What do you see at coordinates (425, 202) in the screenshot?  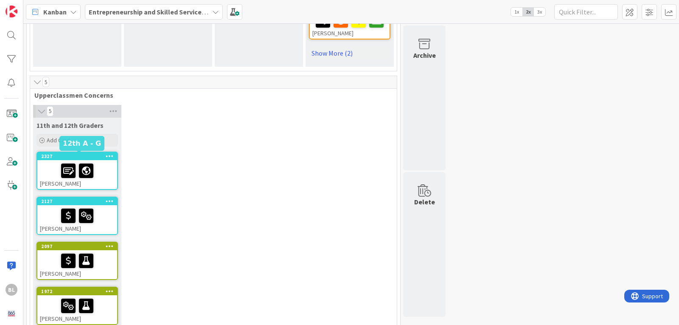 I see `div: Delete` at bounding box center [425, 202].